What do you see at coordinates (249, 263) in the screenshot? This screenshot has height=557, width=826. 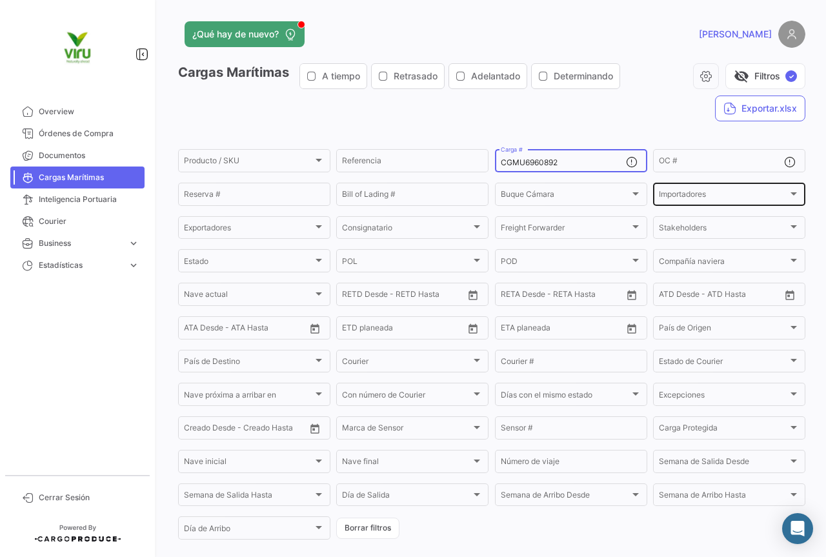 I see `span: Estado` at bounding box center [249, 263].